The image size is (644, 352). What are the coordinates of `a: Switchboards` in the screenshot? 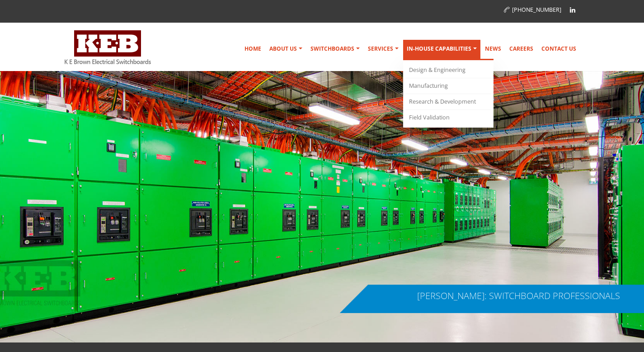 It's located at (335, 49).